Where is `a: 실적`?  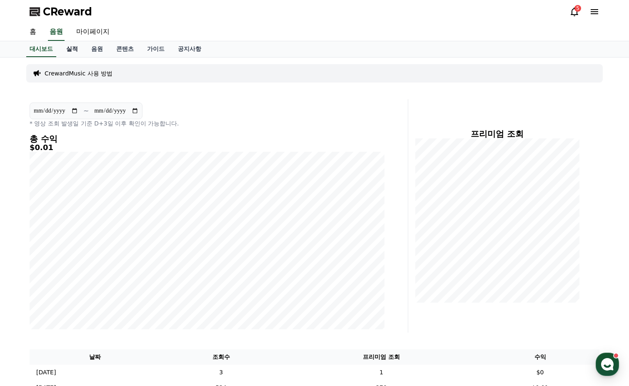 a: 실적 is located at coordinates (72, 49).